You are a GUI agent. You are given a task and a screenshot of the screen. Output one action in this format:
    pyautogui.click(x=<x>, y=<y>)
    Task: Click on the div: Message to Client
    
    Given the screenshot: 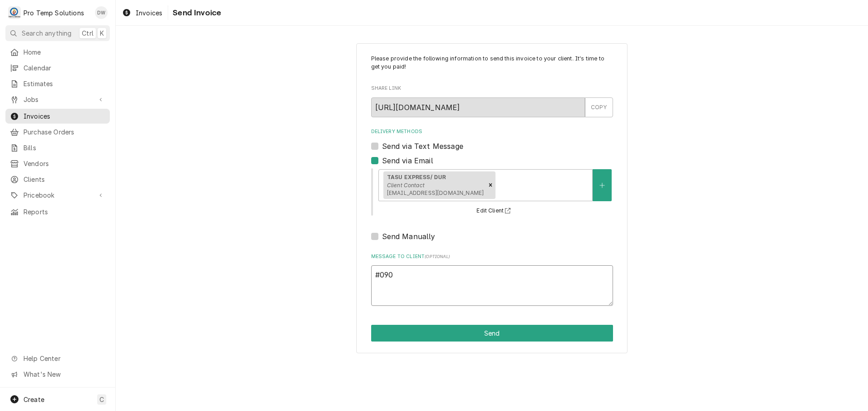 What is the action you would take?
    pyautogui.click(x=491, y=279)
    